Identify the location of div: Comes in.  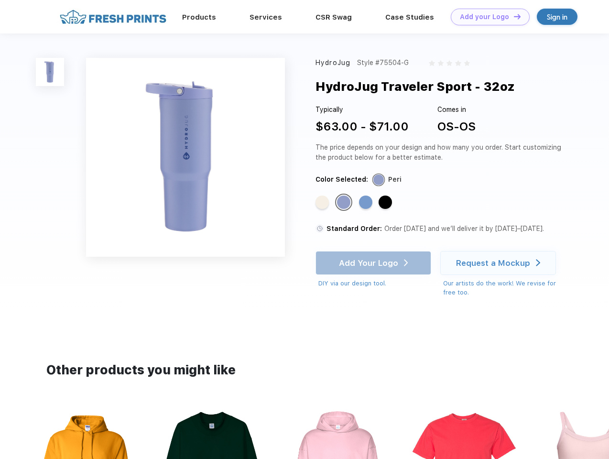
(457, 110).